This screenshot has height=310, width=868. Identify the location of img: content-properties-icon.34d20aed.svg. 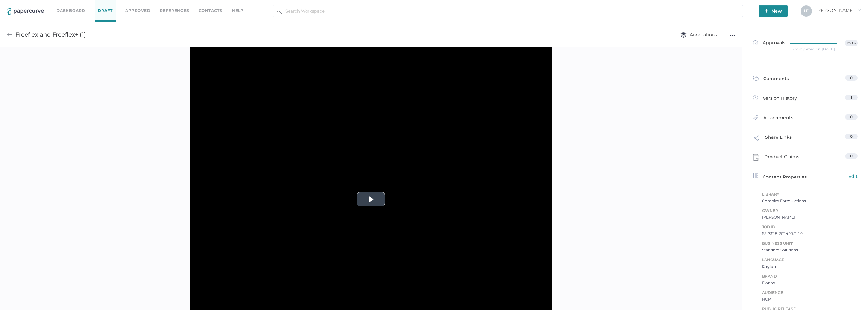
(756, 176).